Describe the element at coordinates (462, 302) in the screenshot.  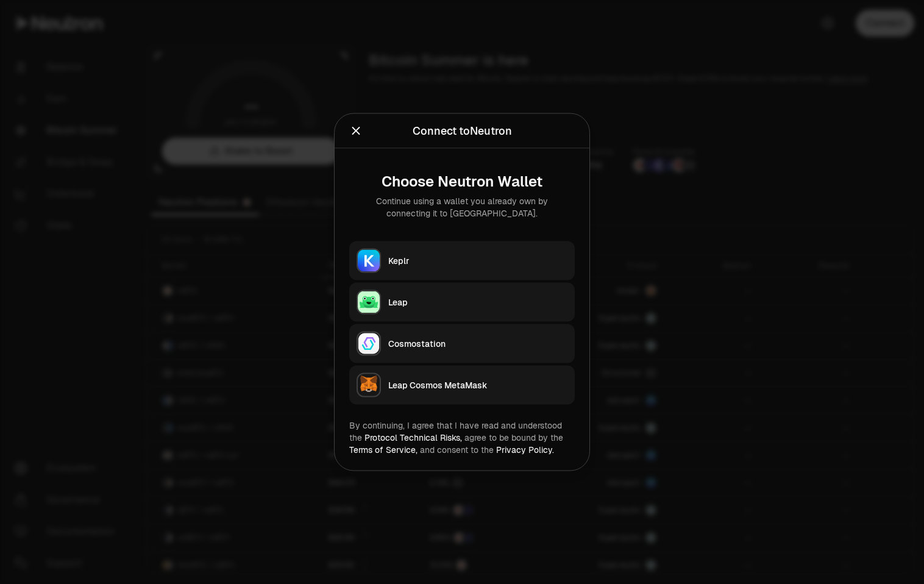
I see `button: LeapLeap` at that location.